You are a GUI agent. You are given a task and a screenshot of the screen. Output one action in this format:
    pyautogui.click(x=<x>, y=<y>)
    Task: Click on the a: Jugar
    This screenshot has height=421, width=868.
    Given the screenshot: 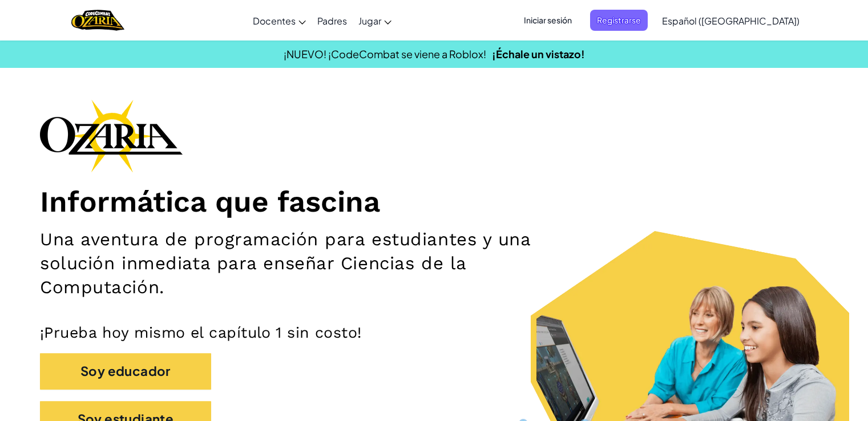 What is the action you would take?
    pyautogui.click(x=375, y=20)
    